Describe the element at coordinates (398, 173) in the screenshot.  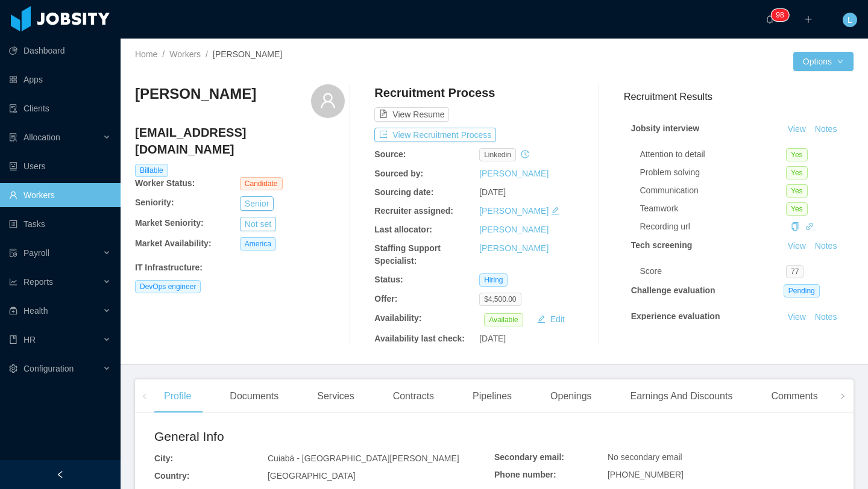
I see `b: Sourced by:` at that location.